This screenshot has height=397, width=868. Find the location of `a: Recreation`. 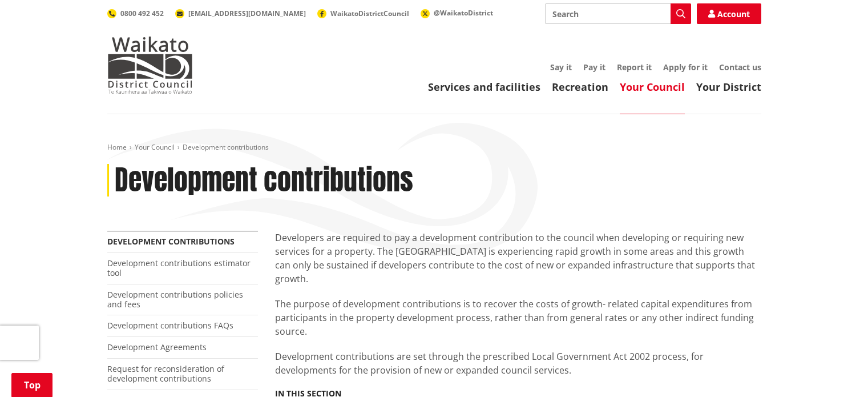

a: Recreation is located at coordinates (580, 87).